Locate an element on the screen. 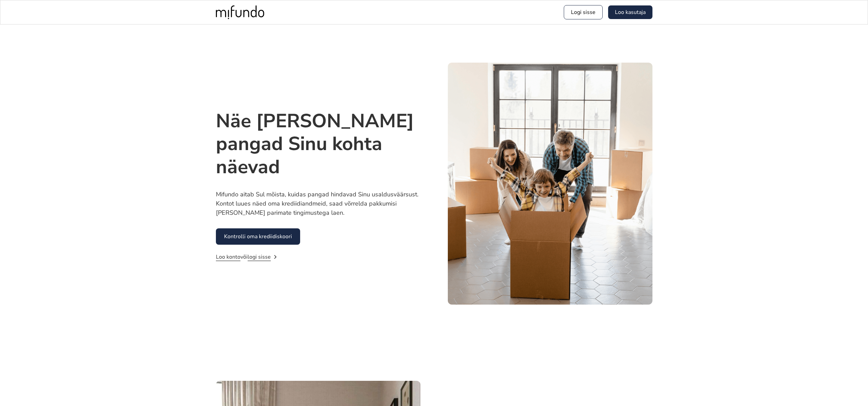  a: Loo kasutaja is located at coordinates (630, 13).